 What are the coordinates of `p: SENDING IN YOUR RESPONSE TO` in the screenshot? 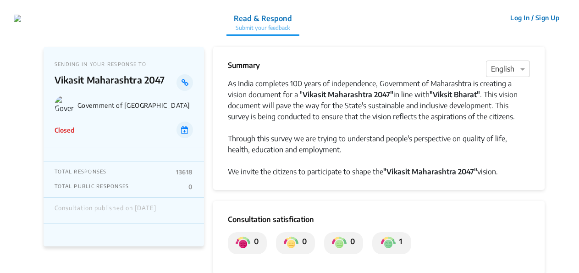 It's located at (124, 64).